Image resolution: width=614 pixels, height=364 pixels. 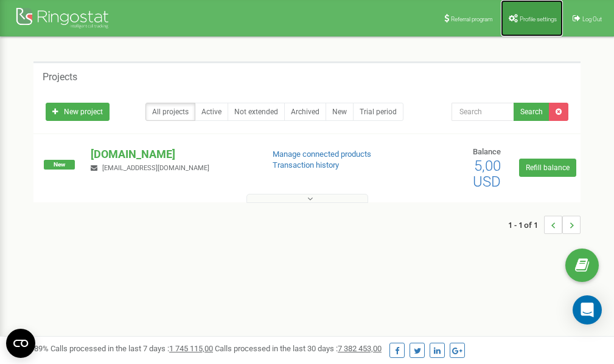 I want to click on a: New, so click(x=340, y=112).